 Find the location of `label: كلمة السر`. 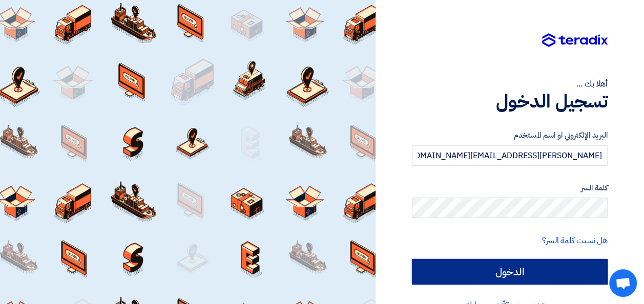

label: كلمة السر is located at coordinates (510, 188).